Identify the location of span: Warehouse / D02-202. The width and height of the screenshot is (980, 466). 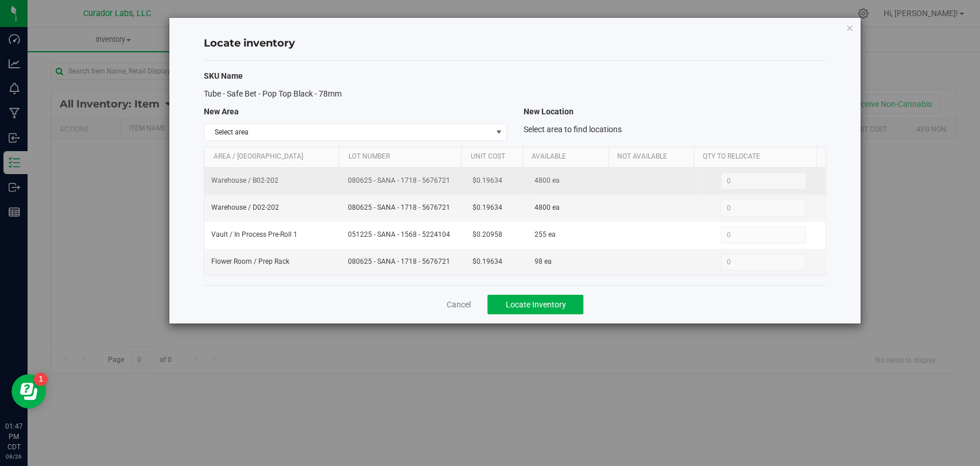
(245, 207).